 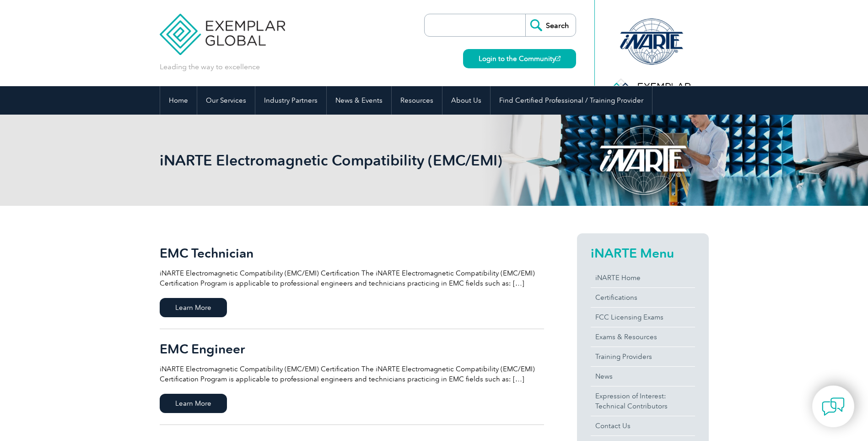 I want to click on img: contact-chat.png, so click(x=834, y=406).